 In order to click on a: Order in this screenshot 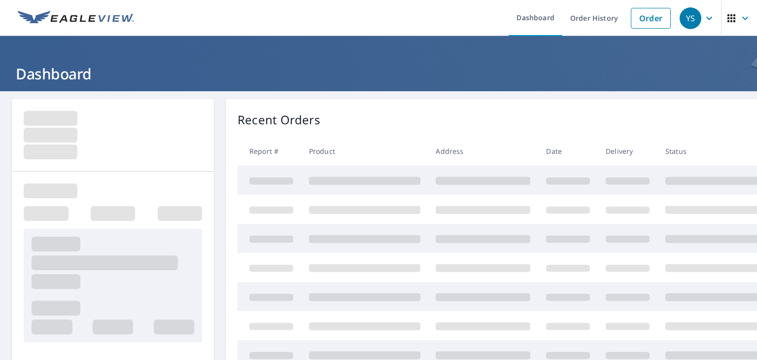, I will do `click(650, 18)`.